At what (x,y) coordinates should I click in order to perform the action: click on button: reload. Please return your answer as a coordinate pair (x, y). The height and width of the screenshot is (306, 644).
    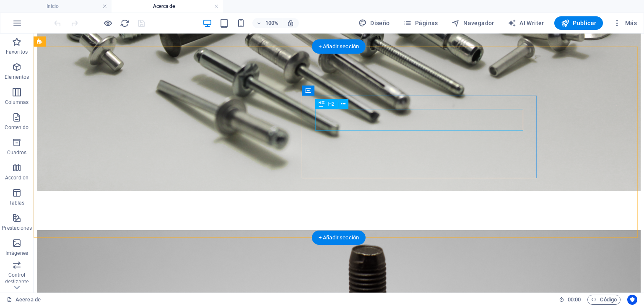
    Looking at the image, I should click on (124, 23).